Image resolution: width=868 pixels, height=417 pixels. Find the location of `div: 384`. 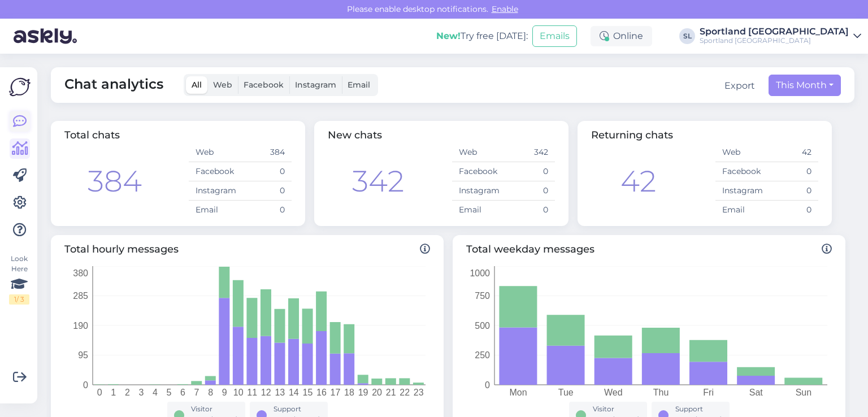

div: 384 is located at coordinates (115, 181).